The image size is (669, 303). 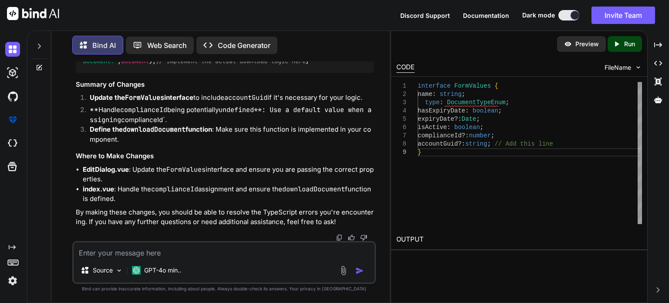 What do you see at coordinates (401, 86) in the screenshot?
I see `div: 1` at bounding box center [401, 86].